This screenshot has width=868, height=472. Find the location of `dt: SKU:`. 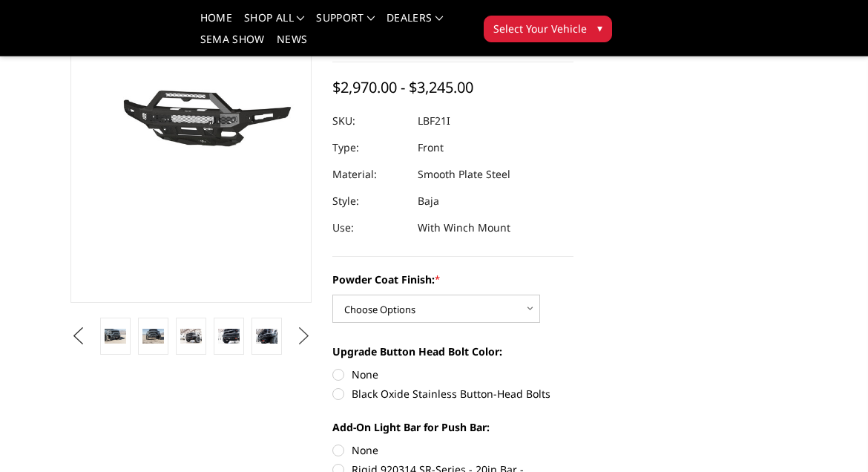

dt: SKU: is located at coordinates (369, 121).